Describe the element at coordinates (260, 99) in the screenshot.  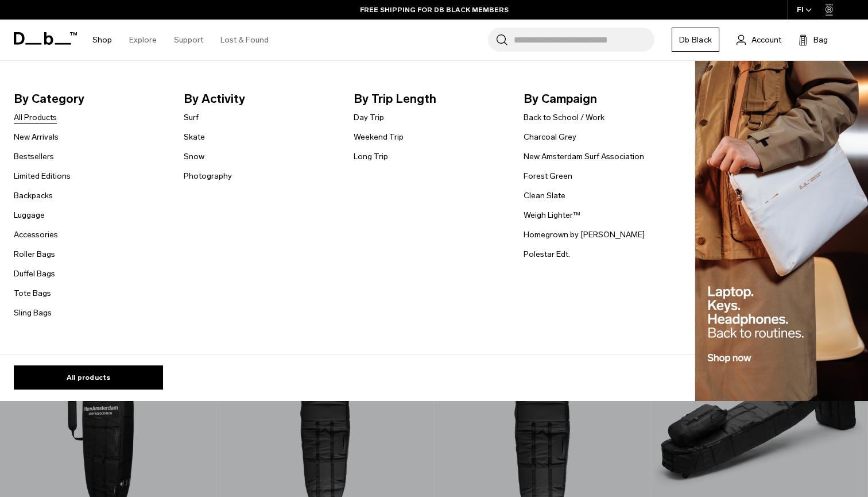
I see `span: By Activity` at that location.